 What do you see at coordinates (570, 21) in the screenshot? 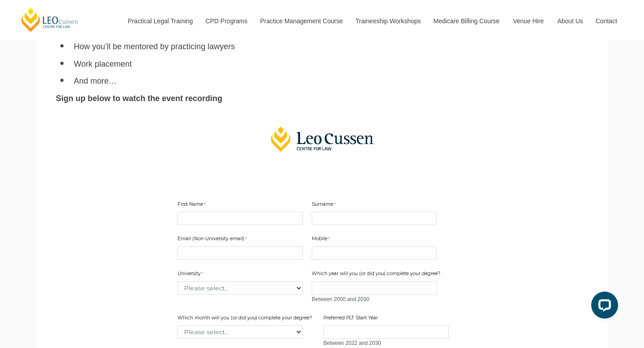
I see `a: About Us` at bounding box center [570, 21].